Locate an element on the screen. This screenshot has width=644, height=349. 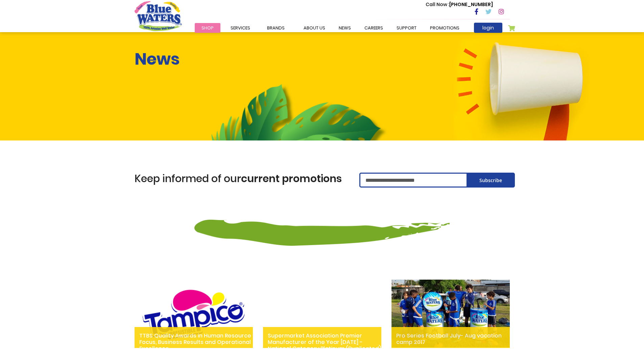
span: Call Now : is located at coordinates (438, 5).